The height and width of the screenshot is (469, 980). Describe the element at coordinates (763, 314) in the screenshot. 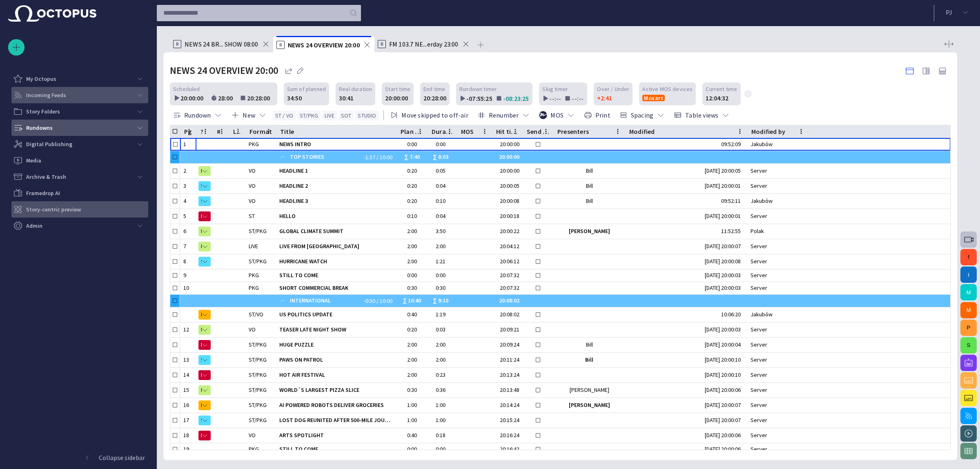

I see `div: Jakubów` at that location.